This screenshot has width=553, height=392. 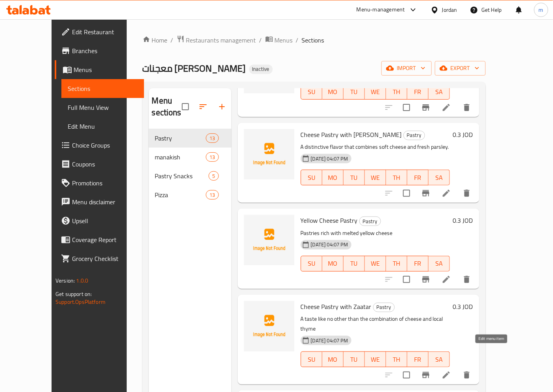 What do you see at coordinates (312, 359) in the screenshot?
I see `span: SU` at bounding box center [312, 359].